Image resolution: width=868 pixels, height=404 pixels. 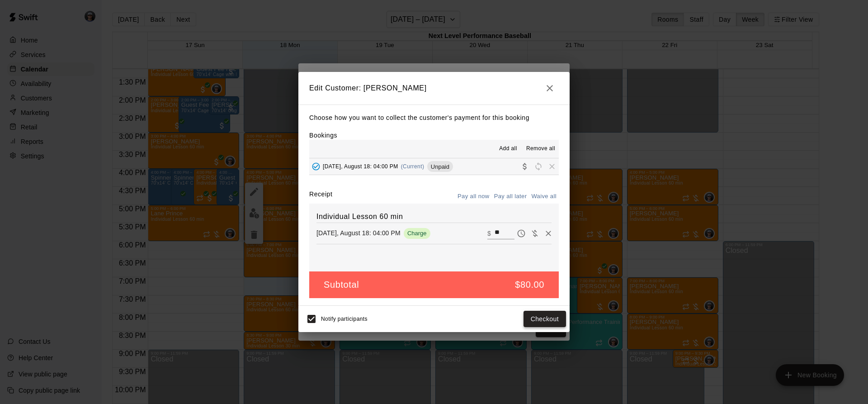 What do you see at coordinates (417, 233) in the screenshot?
I see `span: Charge` at bounding box center [417, 233].